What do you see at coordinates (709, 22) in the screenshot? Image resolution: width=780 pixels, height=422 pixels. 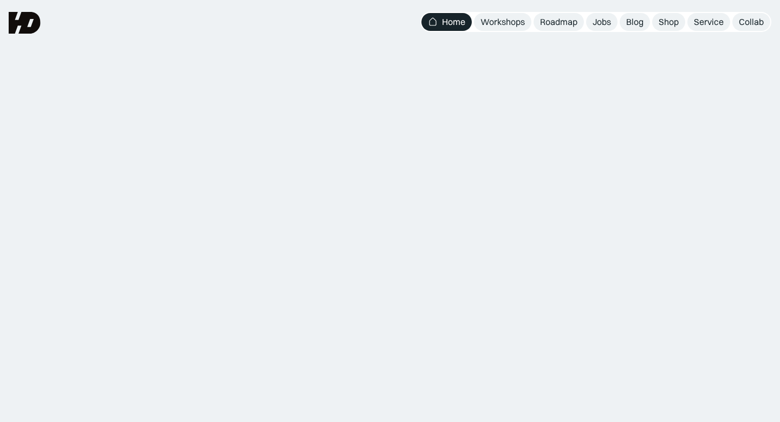 I see `a: Service` at bounding box center [709, 22].